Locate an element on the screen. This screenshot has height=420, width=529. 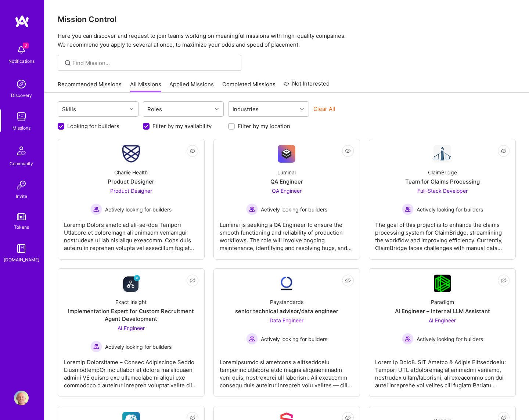
a: Company LogoClaimBridgeTeam for Claims ProcessingFull-Stack Developer Actively looking for builde... is located at coordinates (442, 199).